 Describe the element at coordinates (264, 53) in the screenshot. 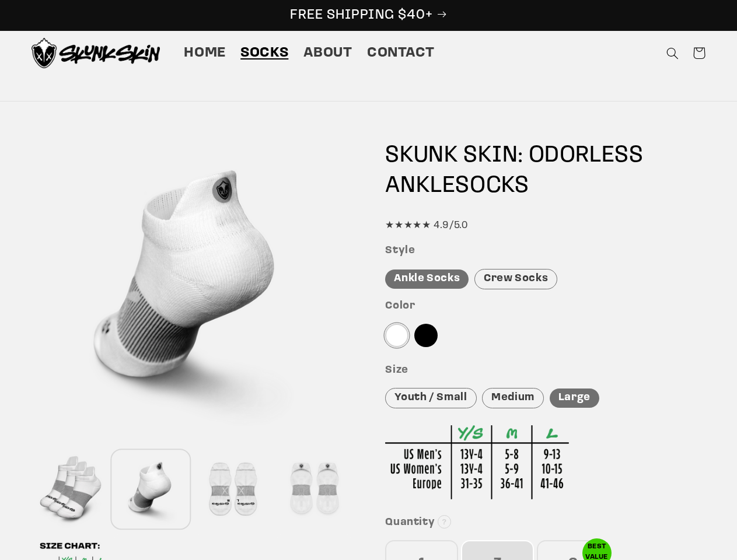

I see `a: Socks` at that location.